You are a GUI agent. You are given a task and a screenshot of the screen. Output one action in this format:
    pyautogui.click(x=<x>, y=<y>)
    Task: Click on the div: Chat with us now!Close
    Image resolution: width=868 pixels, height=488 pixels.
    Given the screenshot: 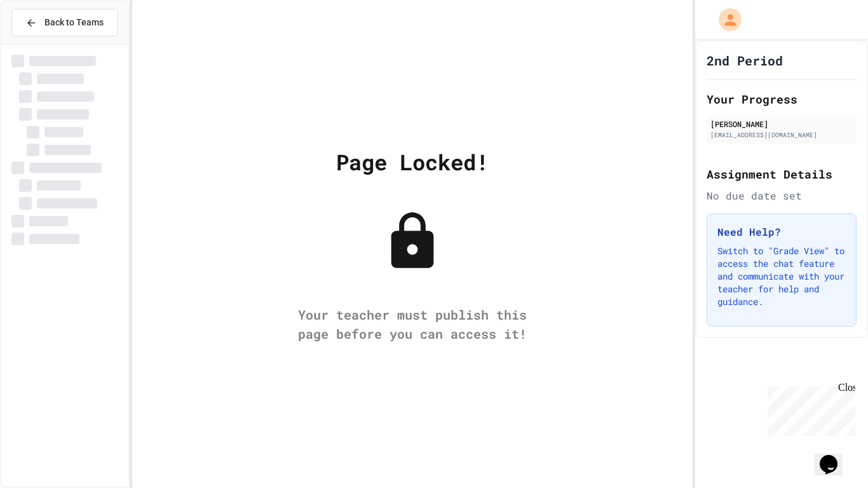 What is the action you would take?
    pyautogui.click(x=47, y=42)
    